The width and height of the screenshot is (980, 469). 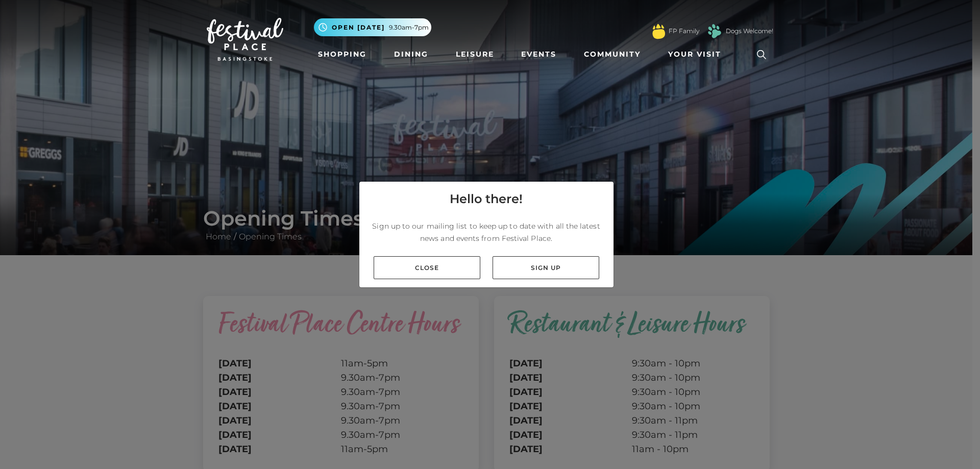 What do you see at coordinates (409, 27) in the screenshot?
I see `span: 9.30am-7pm` at bounding box center [409, 27].